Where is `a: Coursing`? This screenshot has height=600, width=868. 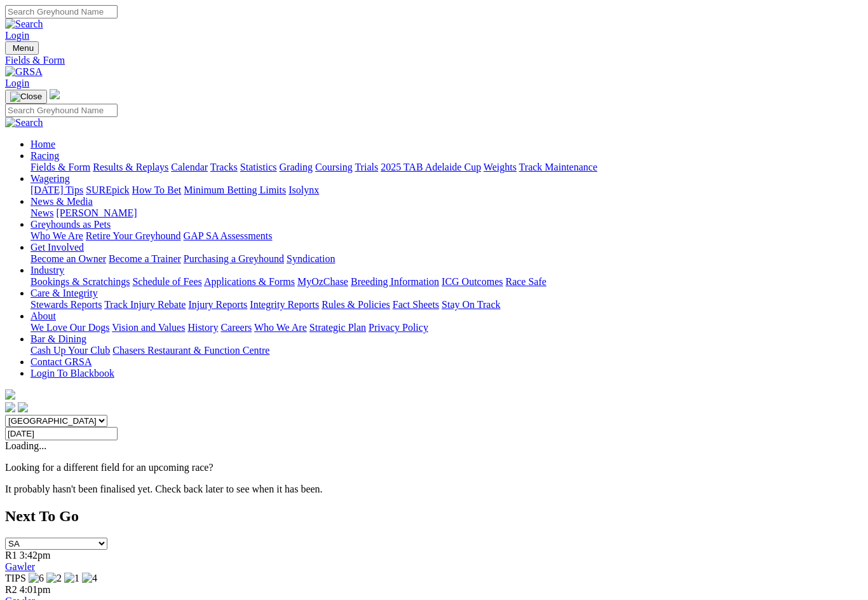
a: Coursing is located at coordinates (333, 166).